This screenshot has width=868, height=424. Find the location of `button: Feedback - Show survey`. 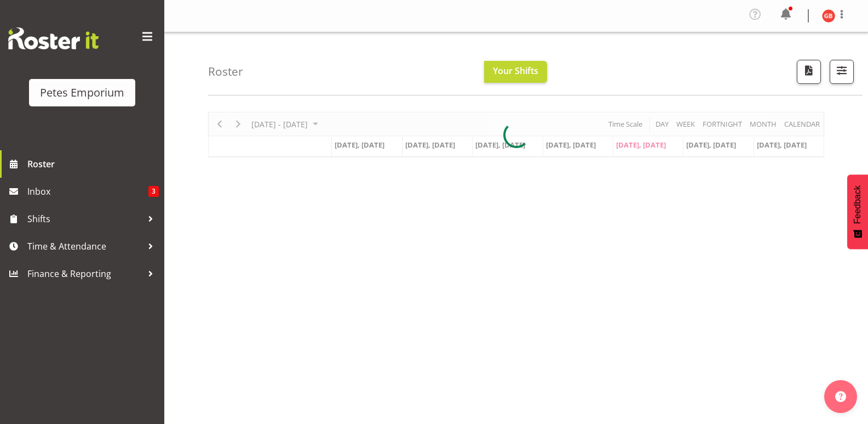

button: Feedback - Show survey is located at coordinates (858, 212).